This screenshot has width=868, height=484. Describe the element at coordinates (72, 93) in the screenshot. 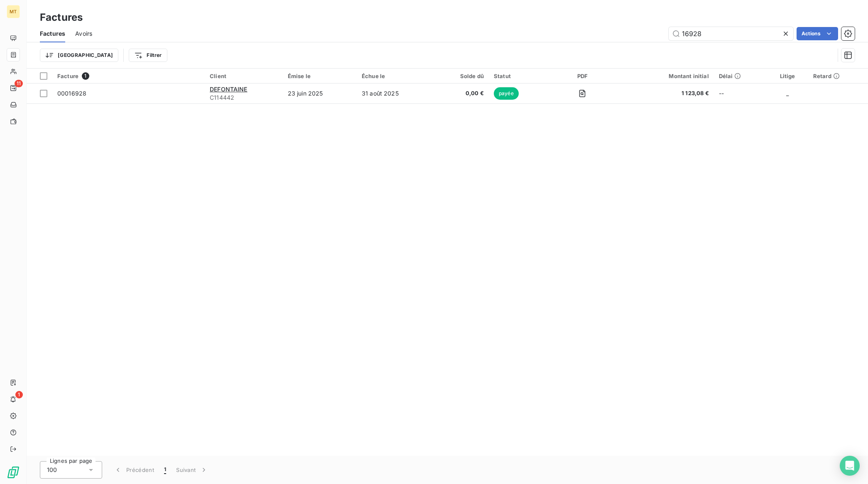

I see `span: 00016928` at that location.